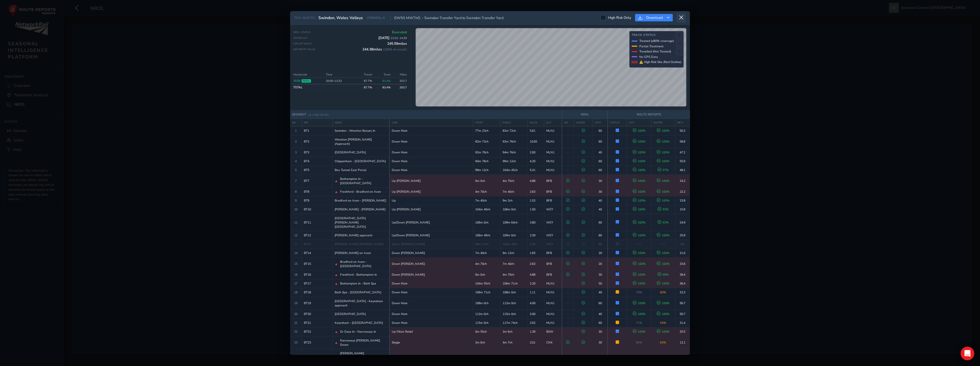 The height and width of the screenshot is (366, 980). What do you see at coordinates (536, 210) in the screenshot?
I see `td: 1.50` at bounding box center [536, 210].